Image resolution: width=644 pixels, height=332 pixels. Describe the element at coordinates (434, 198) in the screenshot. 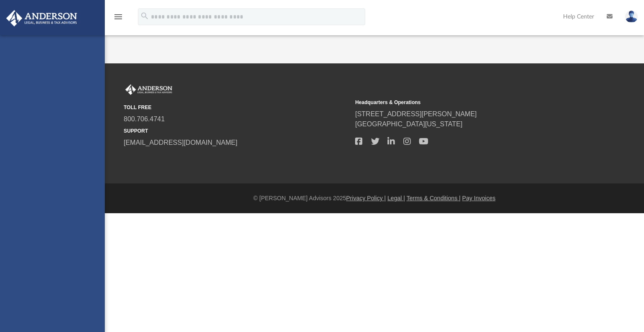

I see `a: Terms & Conditions |` at that location.